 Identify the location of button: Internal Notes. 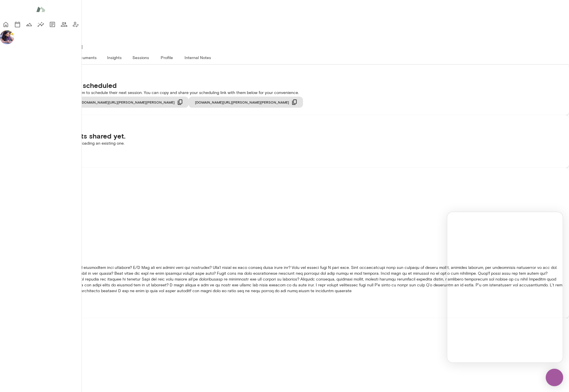
(198, 57).